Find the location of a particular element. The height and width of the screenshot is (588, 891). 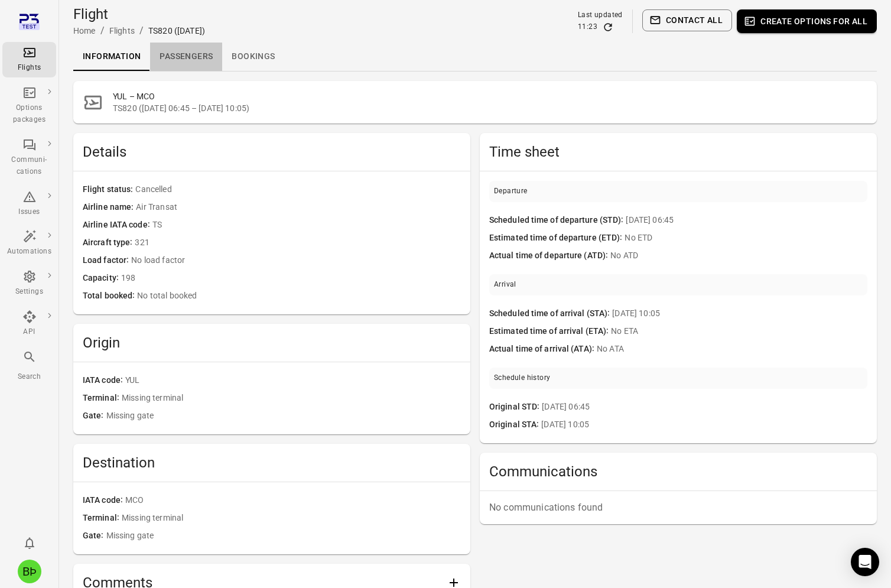

a: Options packages is located at coordinates (29, 106).